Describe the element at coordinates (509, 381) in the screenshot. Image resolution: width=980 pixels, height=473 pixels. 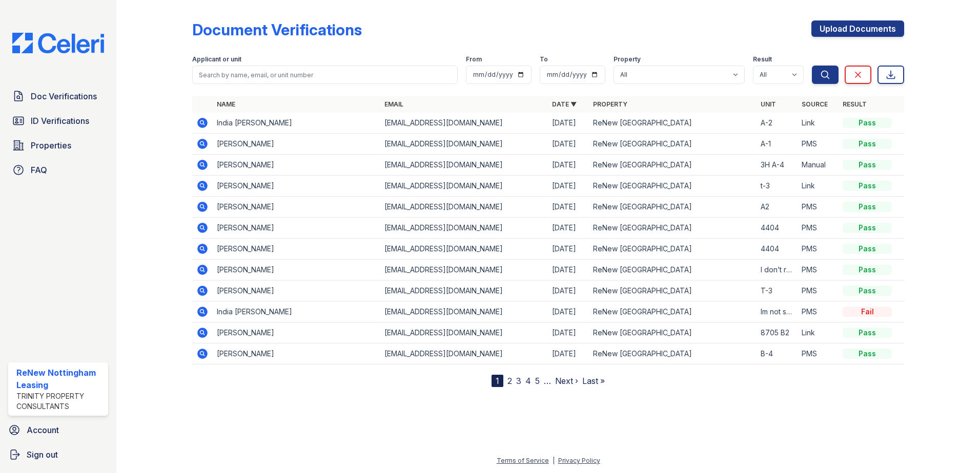
I see `a: 2` at that location.